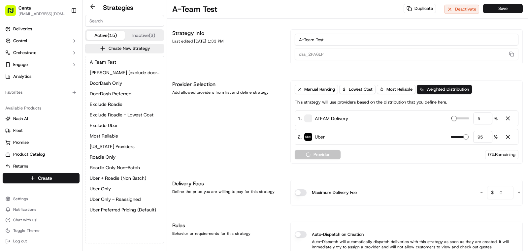 The width and height of the screenshot is (528, 251). I want to click on h1: Strategy Info, so click(227, 33).